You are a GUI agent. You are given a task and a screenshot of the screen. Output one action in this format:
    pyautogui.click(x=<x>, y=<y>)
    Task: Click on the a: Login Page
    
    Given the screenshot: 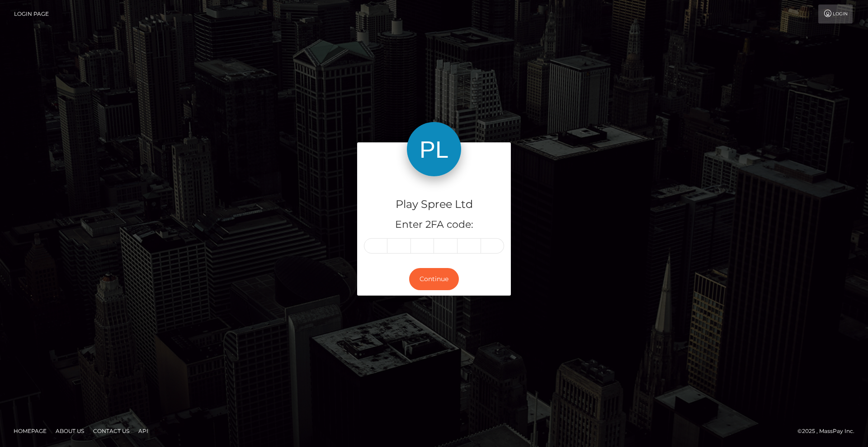 What is the action you would take?
    pyautogui.click(x=31, y=14)
    